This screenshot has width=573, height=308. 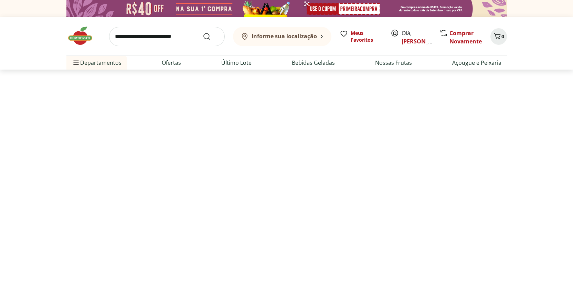 I want to click on img: Hortifruti, so click(x=84, y=36).